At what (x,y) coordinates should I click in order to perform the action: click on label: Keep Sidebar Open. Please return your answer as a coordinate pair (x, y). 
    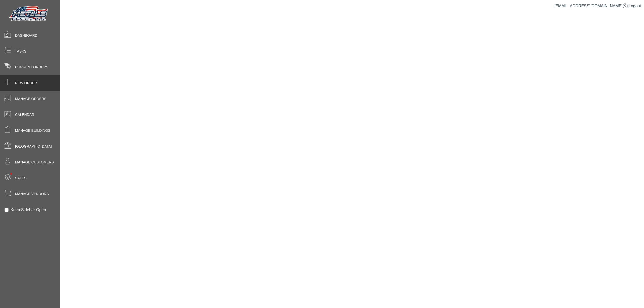
    Looking at the image, I should click on (28, 210).